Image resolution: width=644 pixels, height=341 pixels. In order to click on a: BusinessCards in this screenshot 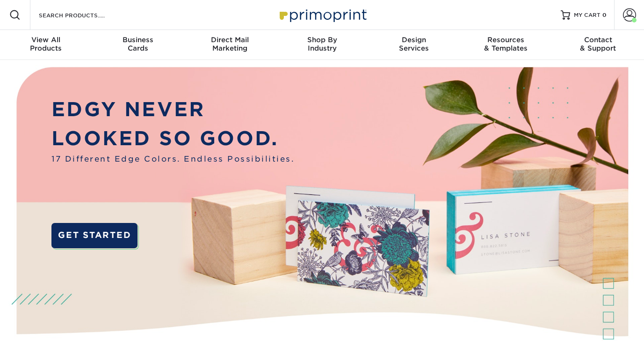, I will do `click(138, 45)`.